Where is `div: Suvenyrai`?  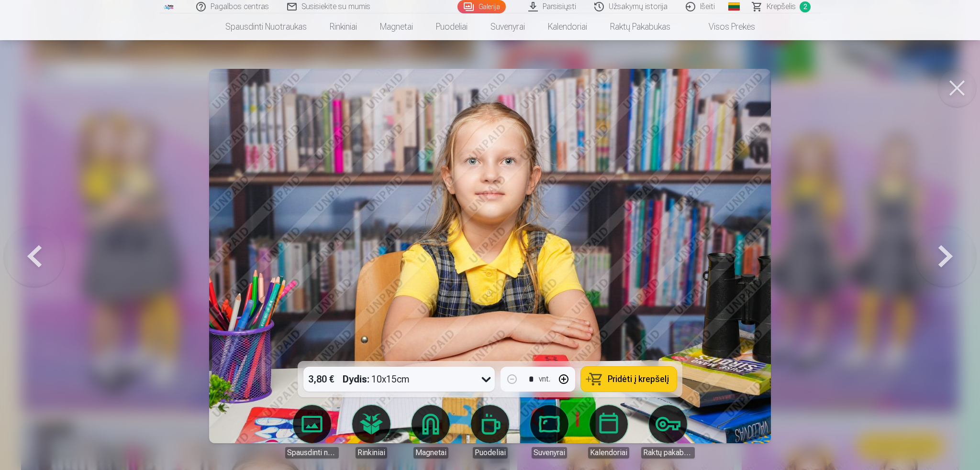 div: Suvenyrai is located at coordinates (550, 453).